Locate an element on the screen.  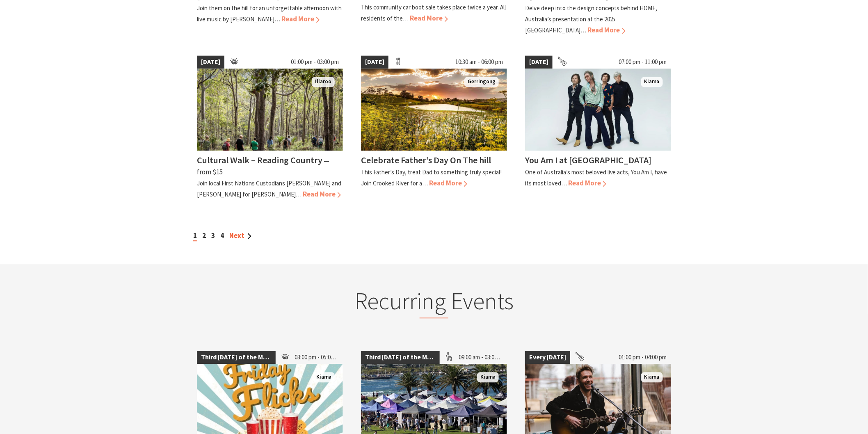
p: Delve deep into the design concepts behind HOME, Australia’s presentation at the 2025 [GEOGRAPHIC... is located at coordinates (591, 19).